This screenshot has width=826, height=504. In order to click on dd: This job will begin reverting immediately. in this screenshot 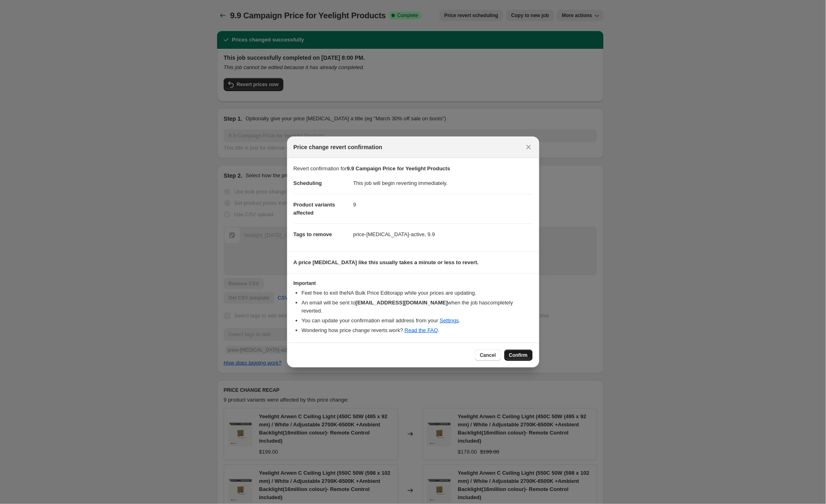, I will do `click(443, 183)`.